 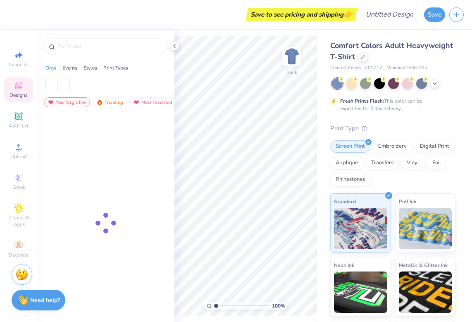 I want to click on input: Untitled Design, so click(x=389, y=14).